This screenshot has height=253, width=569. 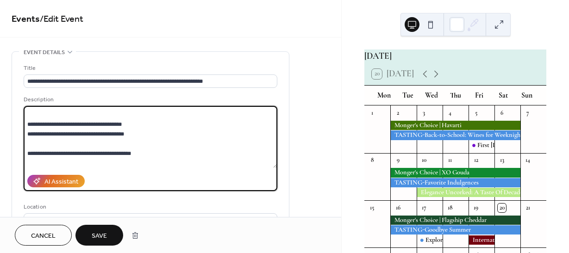 What do you see at coordinates (527, 95) in the screenshot?
I see `div: Sun` at bounding box center [527, 95].